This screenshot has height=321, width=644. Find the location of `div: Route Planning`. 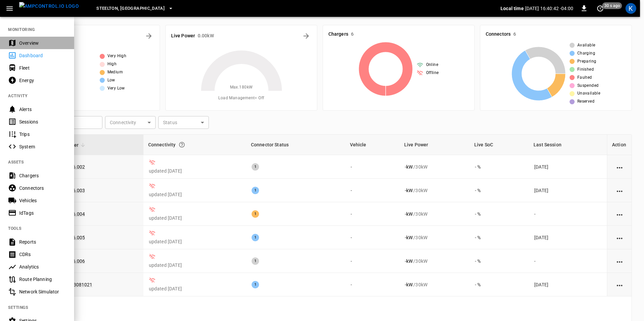

div: Route Planning is located at coordinates (43, 279).